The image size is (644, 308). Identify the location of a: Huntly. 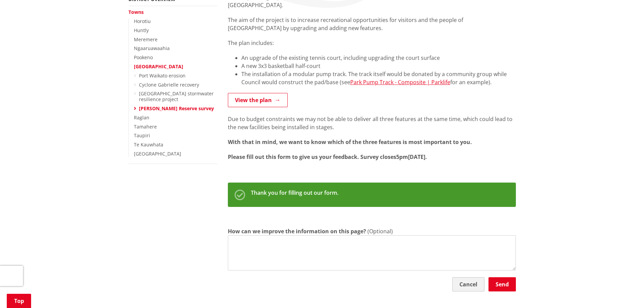
(141, 30).